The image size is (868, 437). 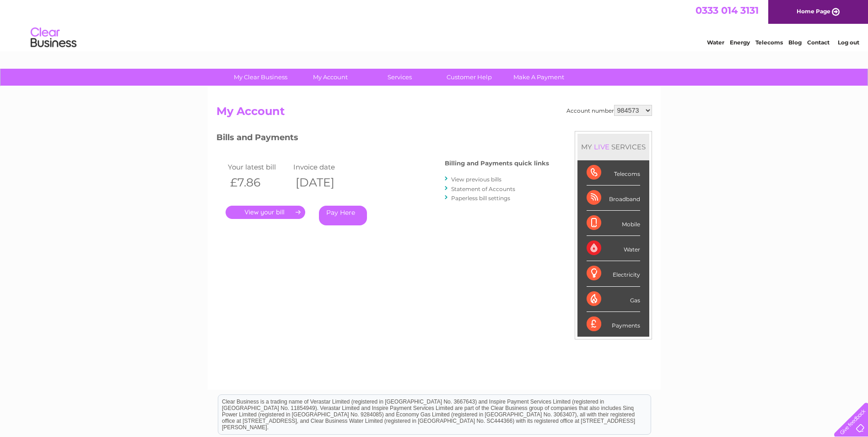 I want to click on a: My Account, so click(x=330, y=77).